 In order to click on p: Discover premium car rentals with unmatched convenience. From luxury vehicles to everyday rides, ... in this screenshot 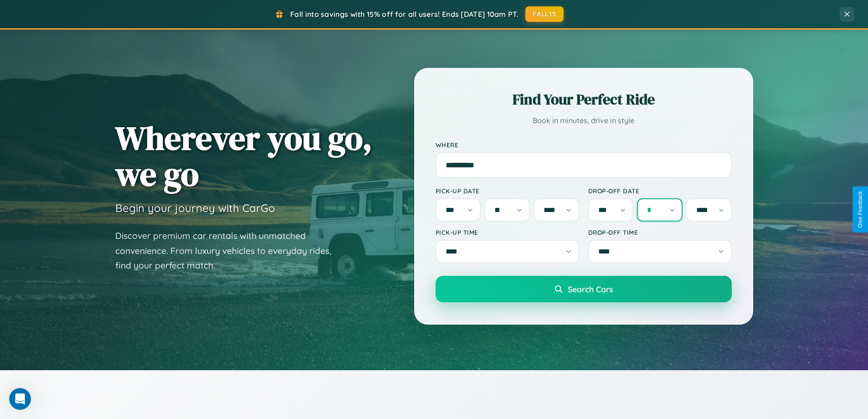, I will do `click(229, 251)`.